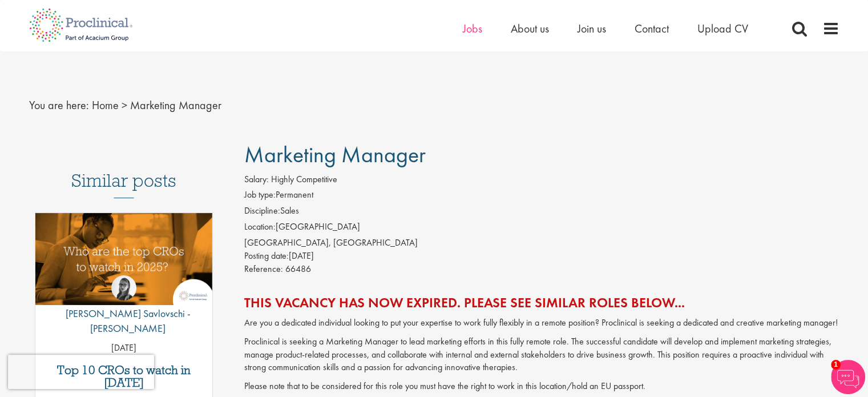  I want to click on p: Please note that to be considered for this role you must have the right to work in this location/..., so click(541, 386).